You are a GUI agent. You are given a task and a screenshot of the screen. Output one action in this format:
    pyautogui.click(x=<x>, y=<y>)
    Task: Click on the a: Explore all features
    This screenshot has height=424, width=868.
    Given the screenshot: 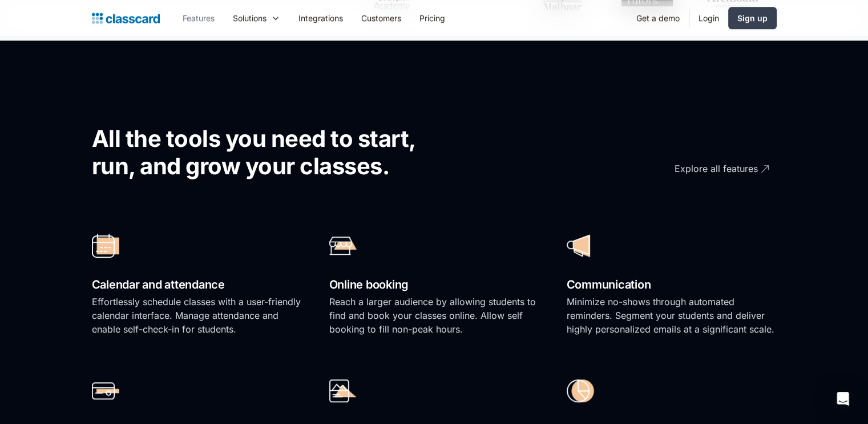 What is the action you would take?
    pyautogui.click(x=692, y=168)
    